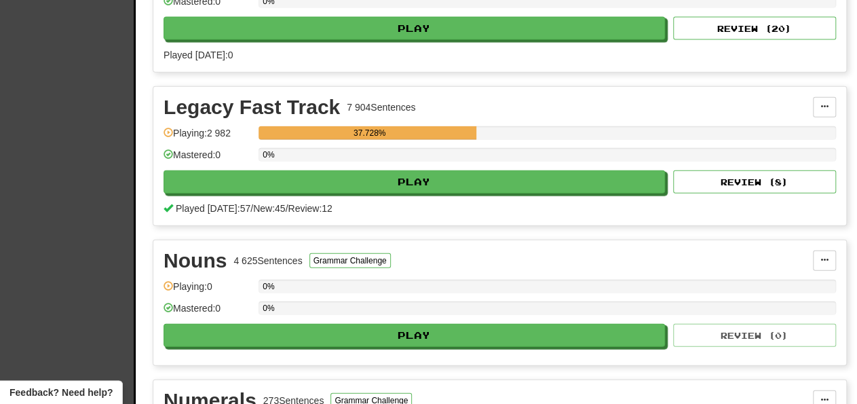 This screenshot has width=857, height=404. Describe the element at coordinates (269, 208) in the screenshot. I see `span: New: 45` at that location.